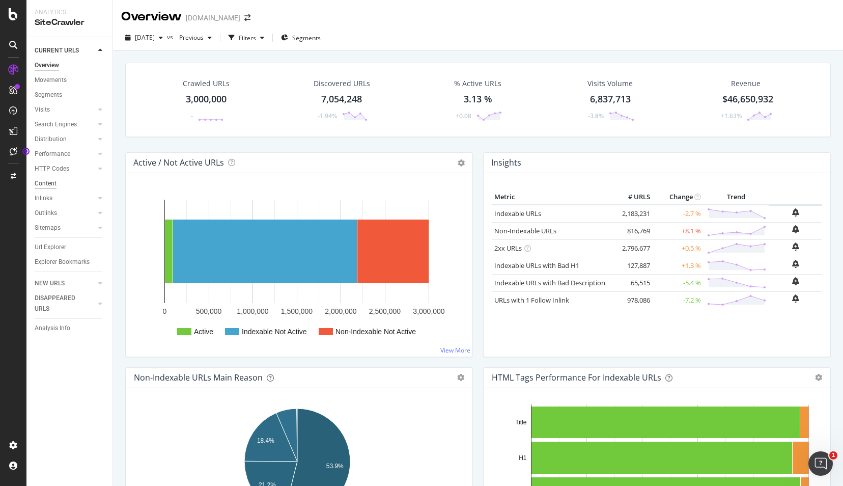 This screenshot has width=843, height=486. Describe the element at coordinates (65, 50) in the screenshot. I see `a: CURRENT URLS` at that location.